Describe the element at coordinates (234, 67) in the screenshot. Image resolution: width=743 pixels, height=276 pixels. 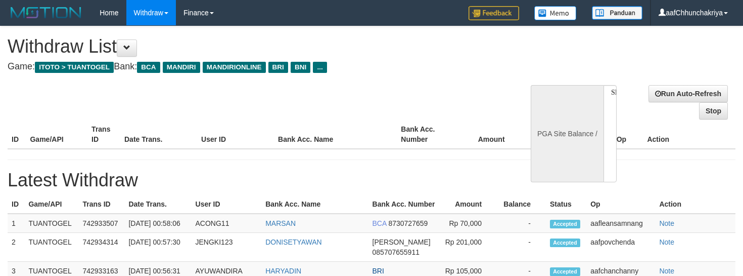
I see `span: MANDIRIONLINE` at that location.